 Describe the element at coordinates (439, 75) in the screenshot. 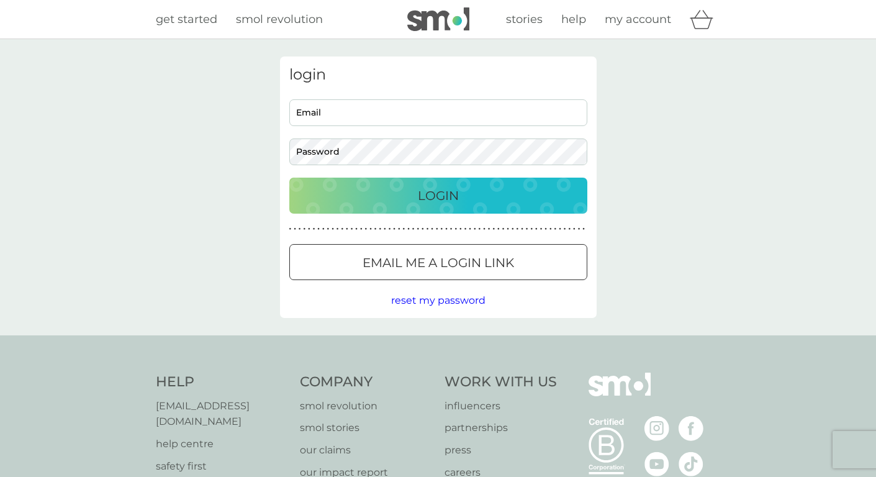

I see `h3: login` at that location.